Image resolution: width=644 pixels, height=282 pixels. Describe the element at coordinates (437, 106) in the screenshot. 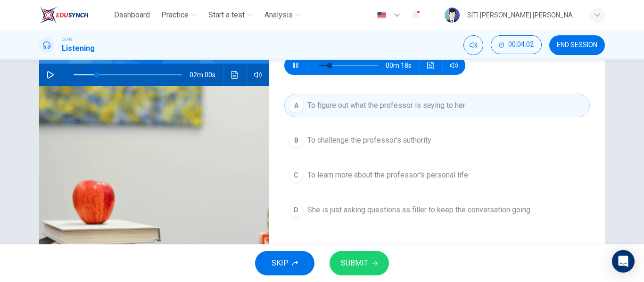

I see `button: ATo figure out what the professor is saying to her` at that location.